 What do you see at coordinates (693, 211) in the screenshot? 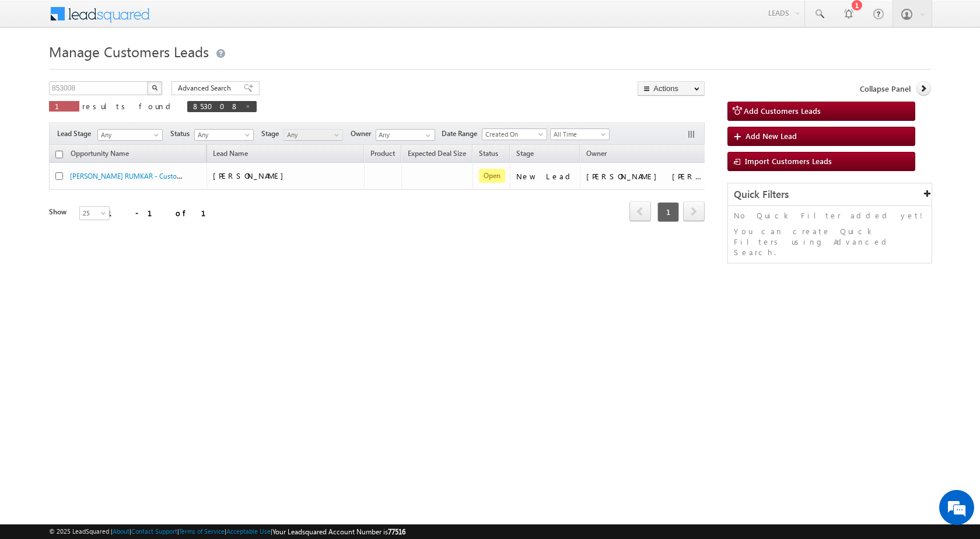
I see `span: next` at bounding box center [693, 211].